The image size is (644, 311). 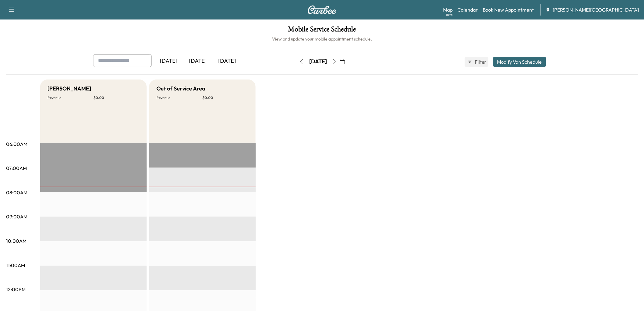 I want to click on p: 10:00AM, so click(x=16, y=240).